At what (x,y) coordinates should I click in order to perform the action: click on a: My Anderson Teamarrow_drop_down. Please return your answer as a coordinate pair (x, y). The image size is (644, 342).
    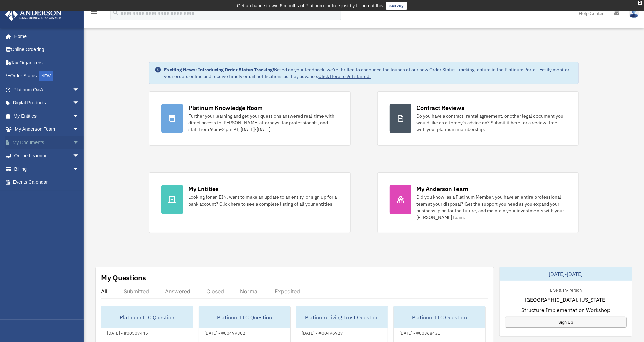
    Looking at the image, I should click on (47, 130).